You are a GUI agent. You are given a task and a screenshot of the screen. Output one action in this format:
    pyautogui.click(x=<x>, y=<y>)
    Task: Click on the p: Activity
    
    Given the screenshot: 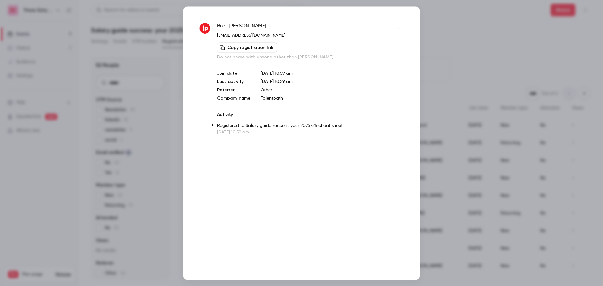 What is the action you would take?
    pyautogui.click(x=310, y=114)
    